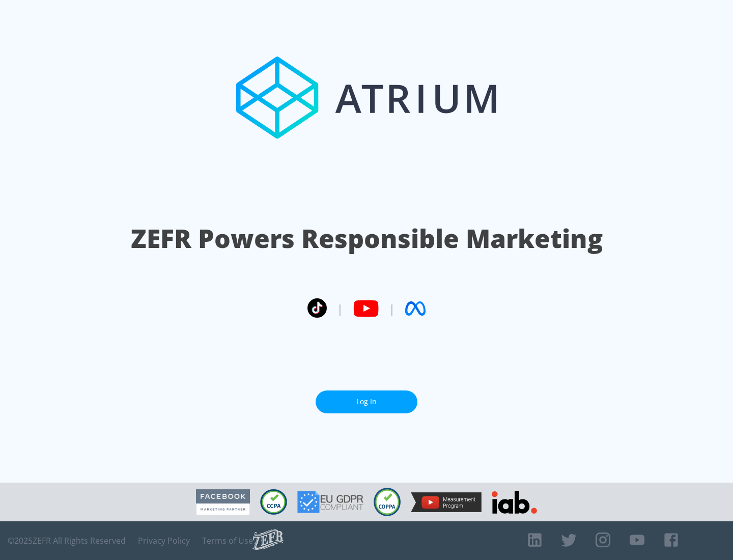  Describe the element at coordinates (66, 541) in the screenshot. I see `span: © 2025 ZEFR All Rights Reserved` at that location.